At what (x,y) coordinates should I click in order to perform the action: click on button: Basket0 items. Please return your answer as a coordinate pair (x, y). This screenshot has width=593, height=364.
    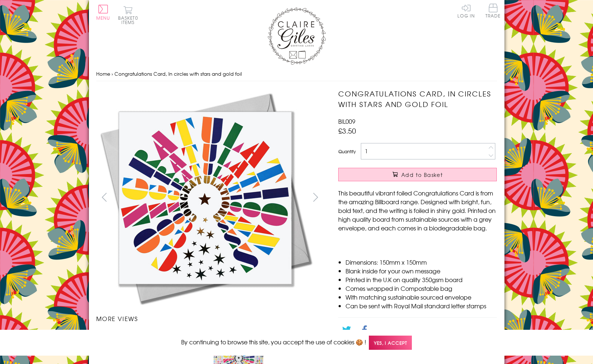
    Looking at the image, I should click on (128, 15).